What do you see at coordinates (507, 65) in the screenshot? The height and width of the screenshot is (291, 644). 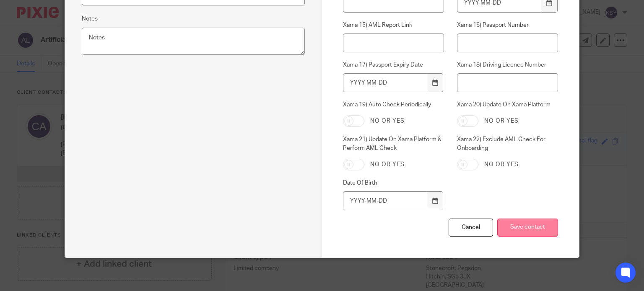 I see `label: Xama 18) Driving Licence Number` at bounding box center [507, 65].